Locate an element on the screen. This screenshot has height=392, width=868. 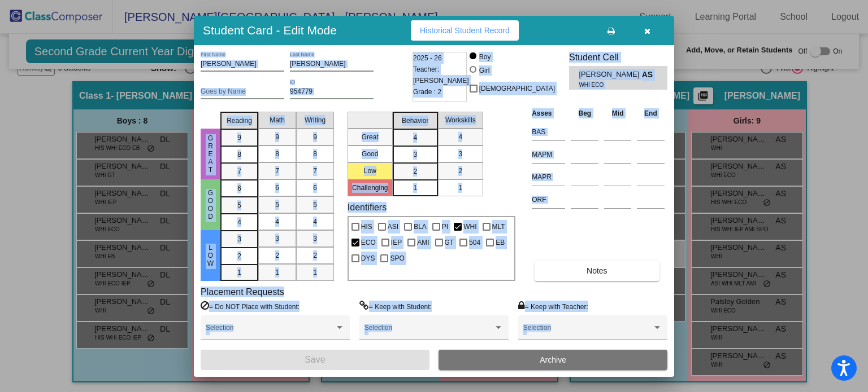
span: AS is located at coordinates (649, 74).